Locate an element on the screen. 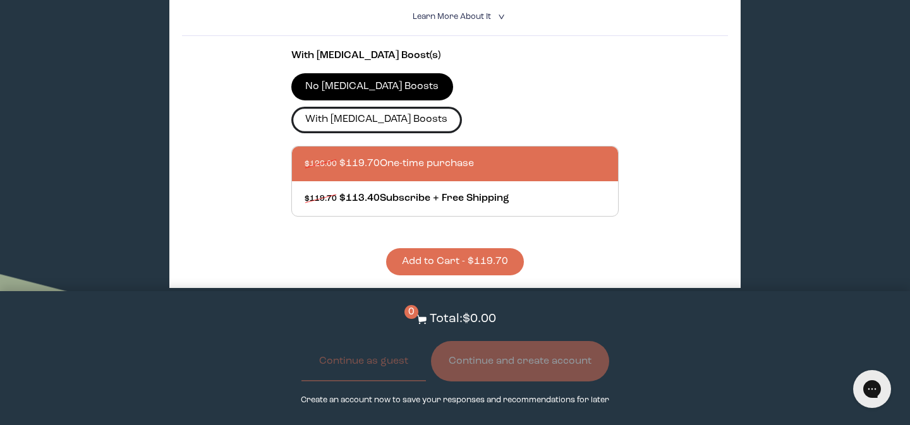 Image resolution: width=910 pixels, height=425 pixels. span: Learn More About it is located at coordinates (452, 16).